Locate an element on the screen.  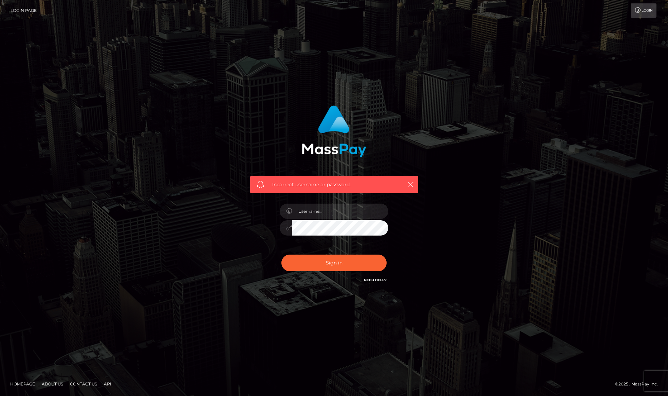
a: Login is located at coordinates (644, 11).